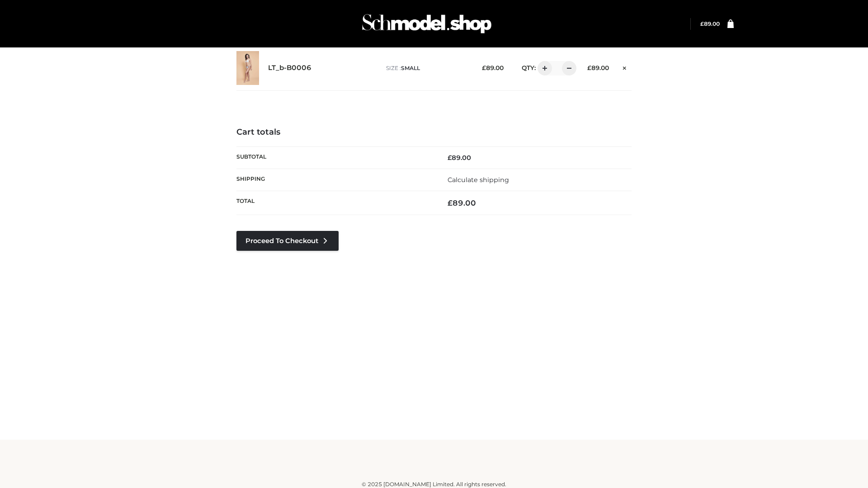 The width and height of the screenshot is (868, 488). I want to click on a: Calculate shipping, so click(478, 180).